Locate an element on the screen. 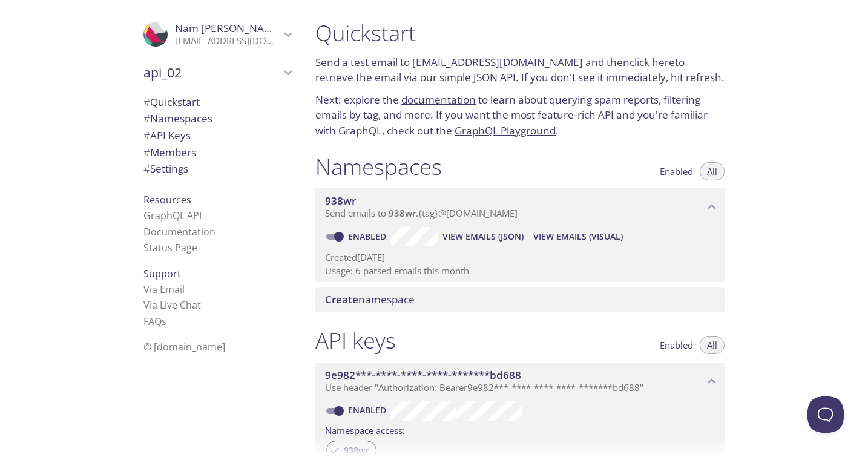 Image resolution: width=868 pixels, height=457 pixels. h1: Quickstart is located at coordinates (520, 32).